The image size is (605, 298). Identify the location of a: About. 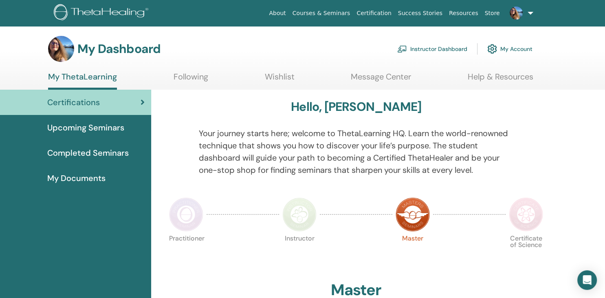
(277, 13).